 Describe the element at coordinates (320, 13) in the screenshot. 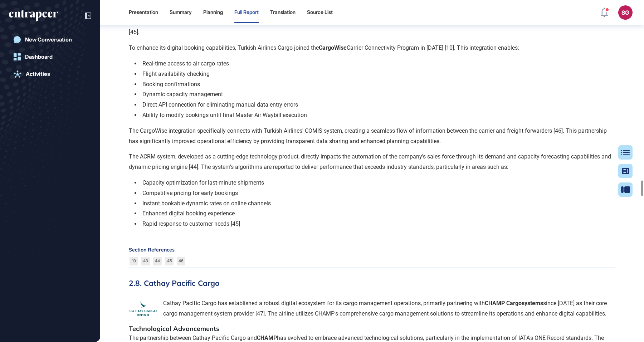

I see `div: Source List` at that location.